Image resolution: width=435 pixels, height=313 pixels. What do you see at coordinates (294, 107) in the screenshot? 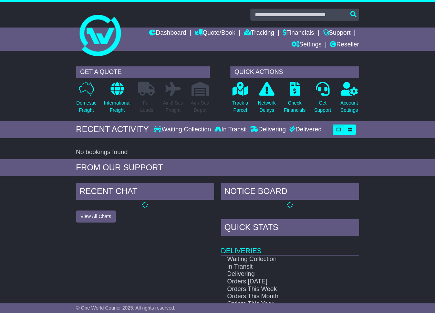
I see `p: Check Financials` at bounding box center [294, 107].